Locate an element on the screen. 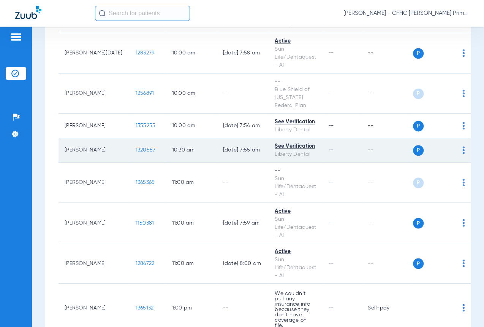 The height and width of the screenshot is (327, 484). td: 10:30 AM is located at coordinates (192, 150).